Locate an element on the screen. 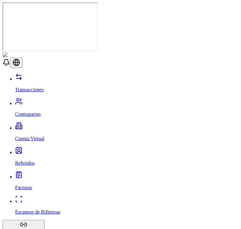  a: Contrapartes is located at coordinates (127, 109).